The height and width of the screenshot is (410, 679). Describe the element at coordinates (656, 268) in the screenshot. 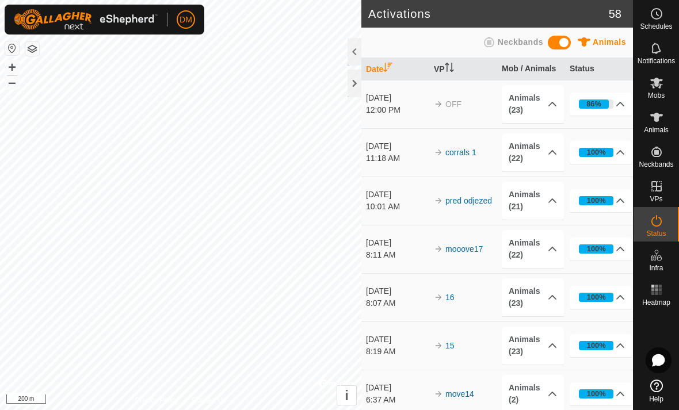

I see `span: Infra` at that location.